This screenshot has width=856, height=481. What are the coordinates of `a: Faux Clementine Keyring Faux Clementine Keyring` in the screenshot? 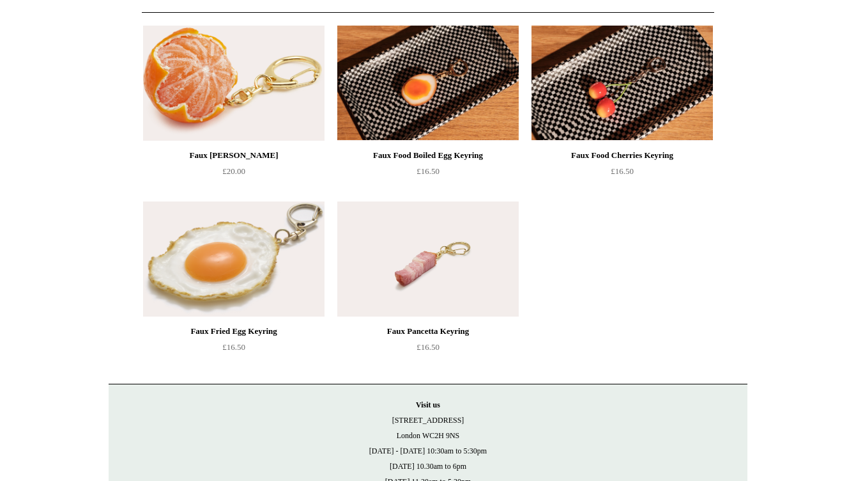 It's located at (234, 83).